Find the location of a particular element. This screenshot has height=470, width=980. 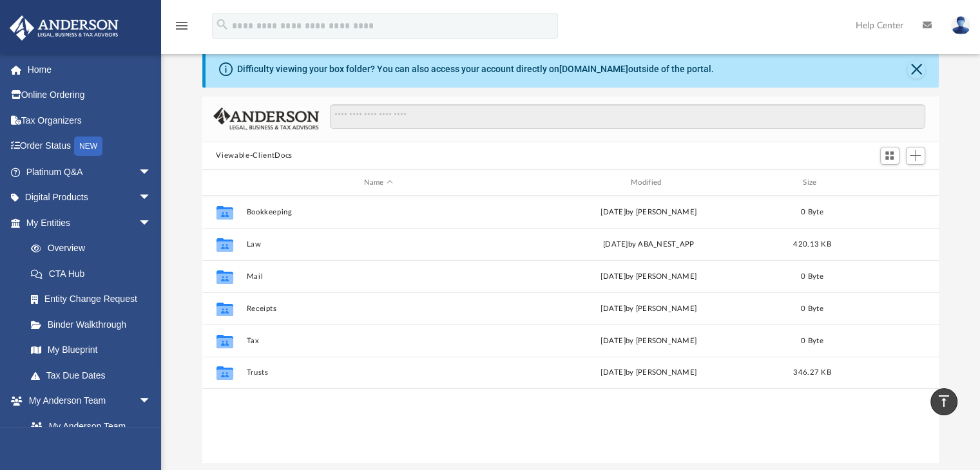

img: Anderson Advisors Platinum Portal is located at coordinates (64, 28).